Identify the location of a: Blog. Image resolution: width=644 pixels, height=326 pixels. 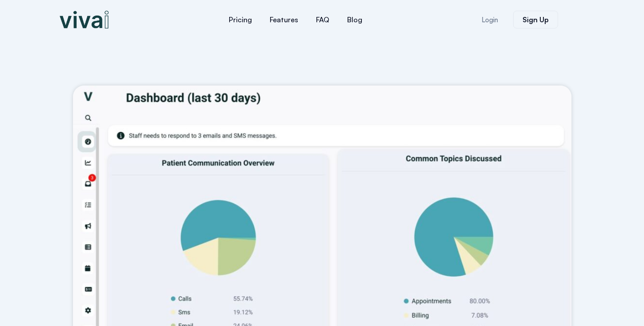
(355, 20).